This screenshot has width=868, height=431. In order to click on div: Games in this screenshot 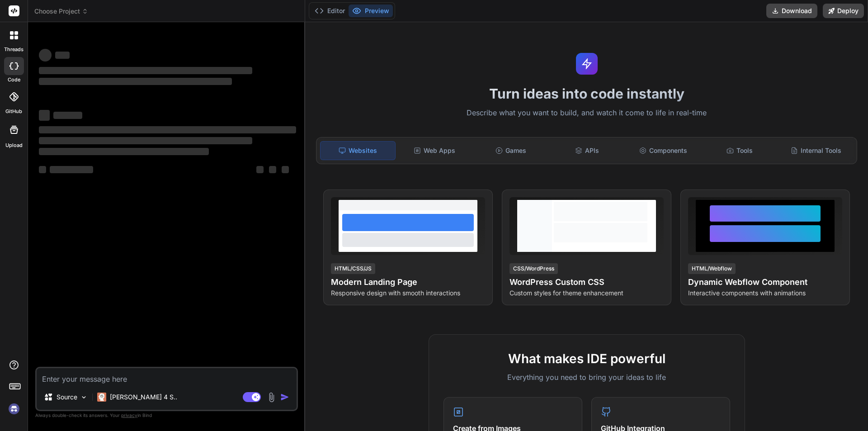, I will do `click(511, 151)`.